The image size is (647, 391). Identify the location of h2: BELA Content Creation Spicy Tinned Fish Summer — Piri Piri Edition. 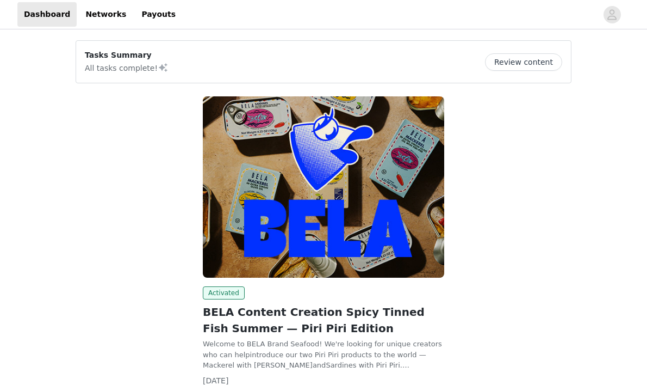
(324, 320).